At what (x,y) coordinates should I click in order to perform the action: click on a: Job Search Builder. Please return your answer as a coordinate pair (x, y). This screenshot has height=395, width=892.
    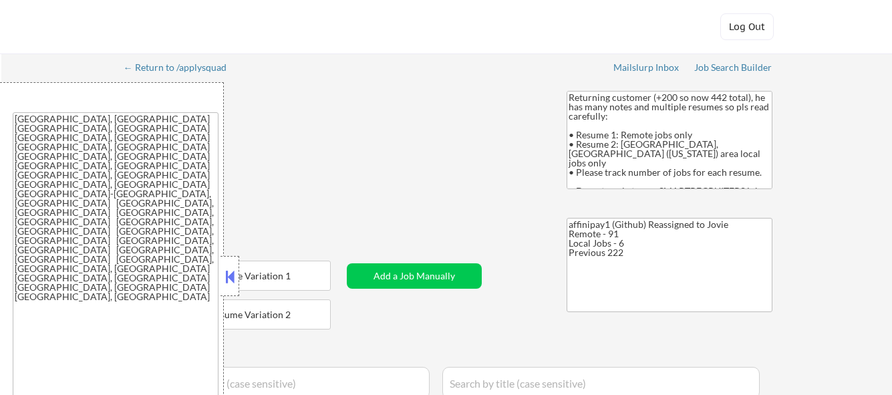
    Looking at the image, I should click on (733, 69).